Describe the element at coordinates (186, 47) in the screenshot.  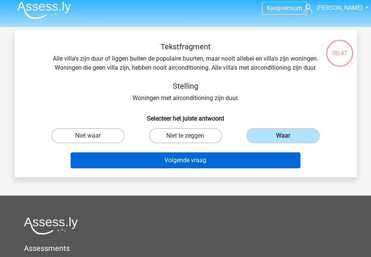
I see `h5: Tekstfragment` at that location.